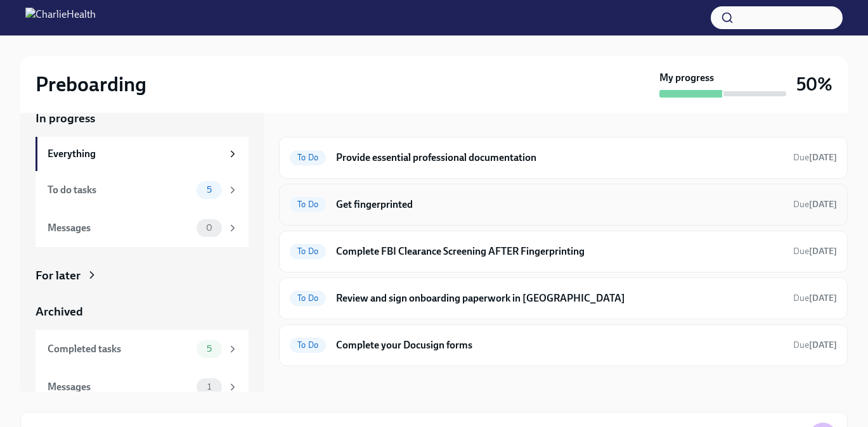 The height and width of the screenshot is (427, 868). What do you see at coordinates (687, 78) in the screenshot?
I see `strong: My progress` at bounding box center [687, 78].